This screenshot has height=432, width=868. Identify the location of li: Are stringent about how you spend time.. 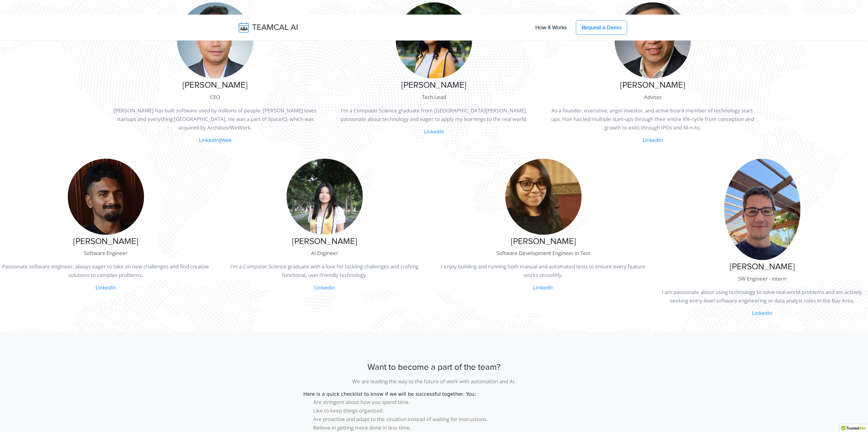
(439, 402).